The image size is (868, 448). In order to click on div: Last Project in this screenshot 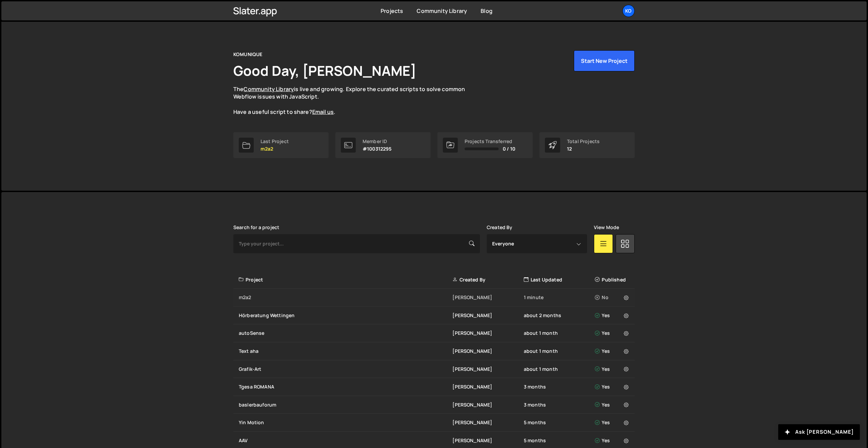, I will do `click(274, 142)`.